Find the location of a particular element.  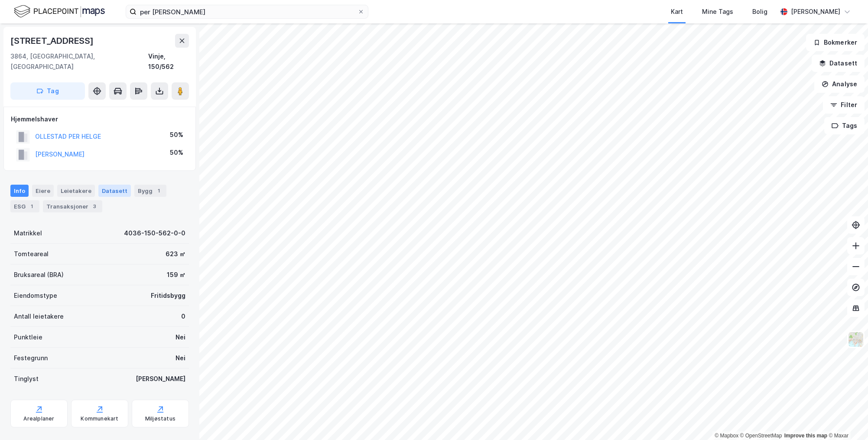

div: Fritidsbygg is located at coordinates (168, 296).